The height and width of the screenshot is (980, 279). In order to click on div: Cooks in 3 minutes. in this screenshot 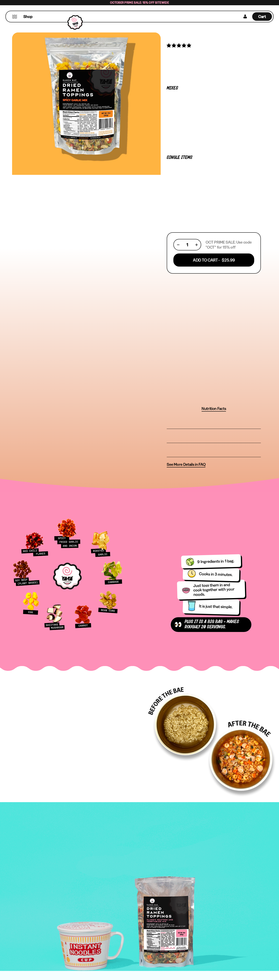, I will do `click(217, 574)`.